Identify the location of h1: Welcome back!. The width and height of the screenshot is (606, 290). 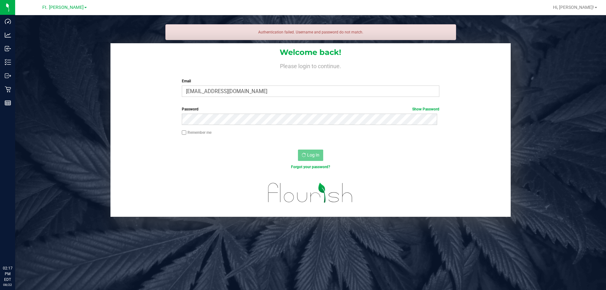
(311, 52).